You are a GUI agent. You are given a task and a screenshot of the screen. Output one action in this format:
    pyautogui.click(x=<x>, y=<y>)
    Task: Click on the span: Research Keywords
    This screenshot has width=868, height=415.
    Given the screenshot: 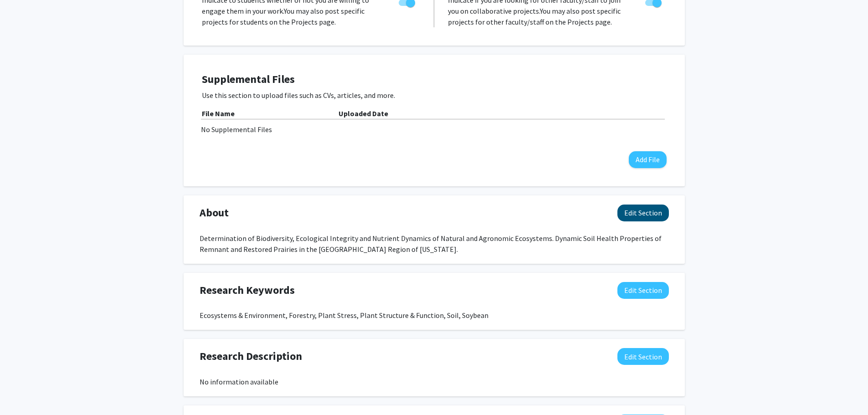 What is the action you would take?
    pyautogui.click(x=247, y=290)
    